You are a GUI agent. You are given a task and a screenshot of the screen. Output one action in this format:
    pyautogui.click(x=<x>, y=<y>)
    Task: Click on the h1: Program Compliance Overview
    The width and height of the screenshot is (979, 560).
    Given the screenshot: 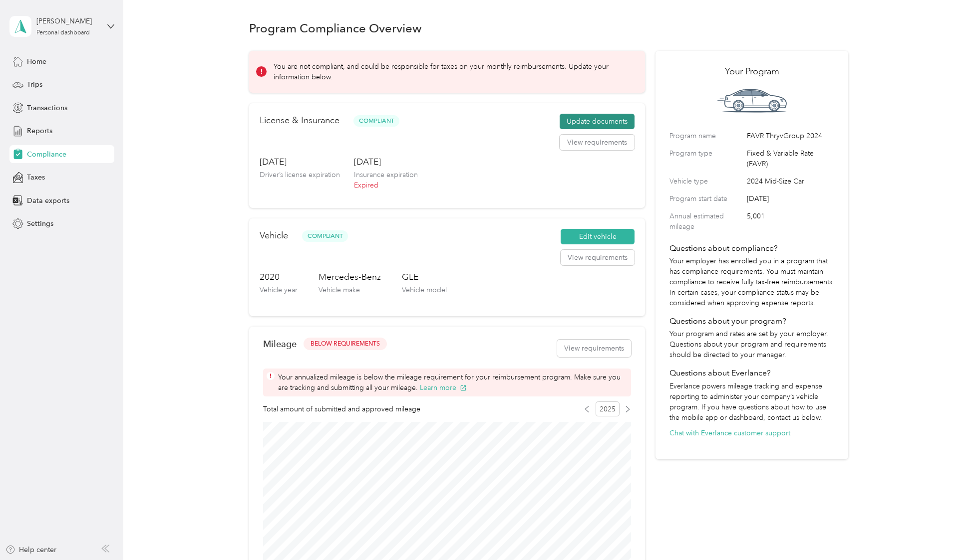 What is the action you would take?
    pyautogui.click(x=336, y=28)
    